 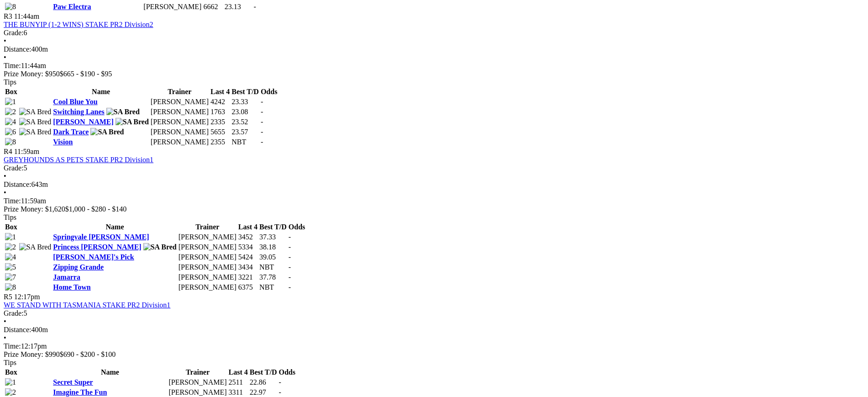 I want to click on td: 23.57, so click(x=245, y=132).